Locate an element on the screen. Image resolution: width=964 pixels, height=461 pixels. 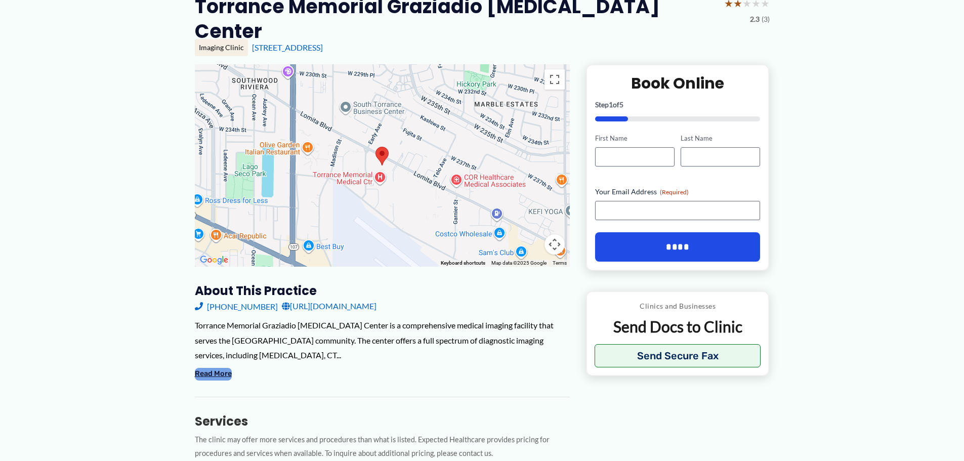
span: 2.3 is located at coordinates (755, 19).